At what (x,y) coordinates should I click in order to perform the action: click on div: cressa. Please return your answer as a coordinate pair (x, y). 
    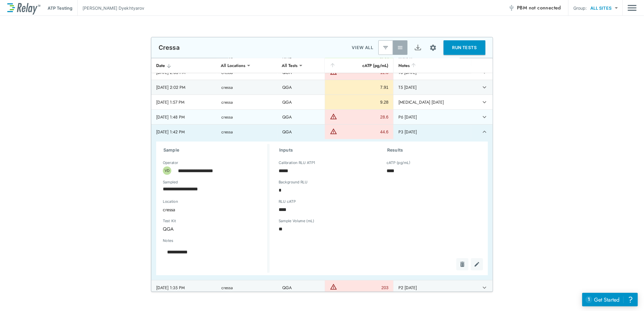
    Looking at the image, I should click on (210, 209).